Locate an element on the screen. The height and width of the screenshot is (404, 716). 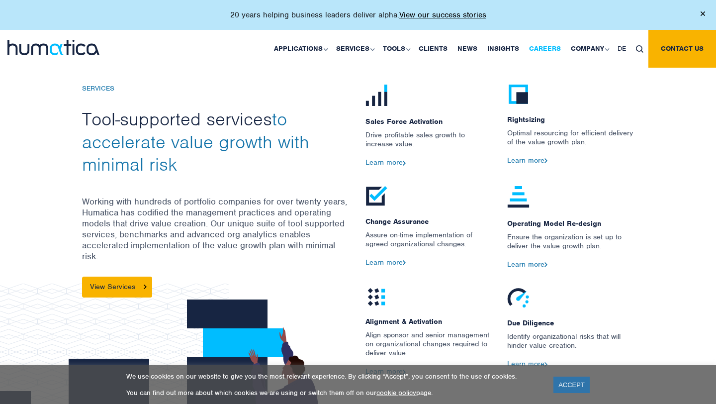
a: View Services is located at coordinates (117, 287).